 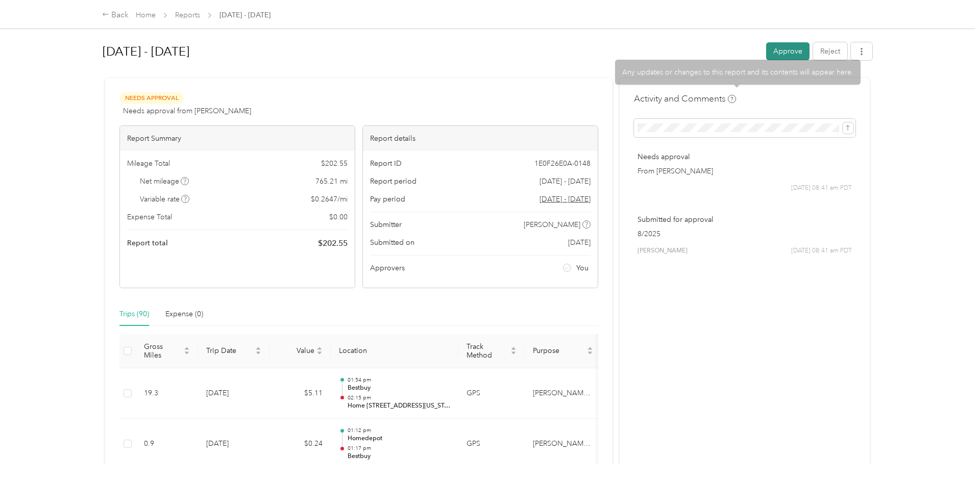 What do you see at coordinates (386, 224) in the screenshot?
I see `span: Submitter` at bounding box center [386, 224].